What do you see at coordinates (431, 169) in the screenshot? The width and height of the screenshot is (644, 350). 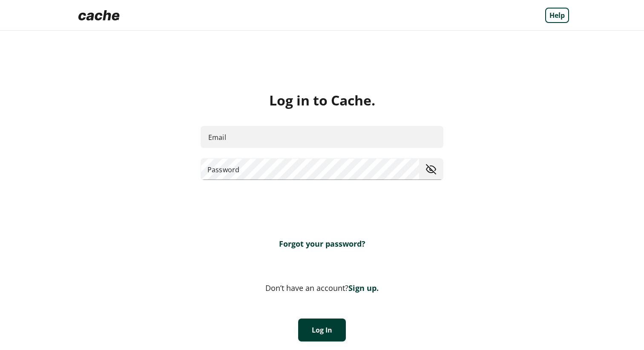 I see `button: toggle password visibility` at bounding box center [431, 169].